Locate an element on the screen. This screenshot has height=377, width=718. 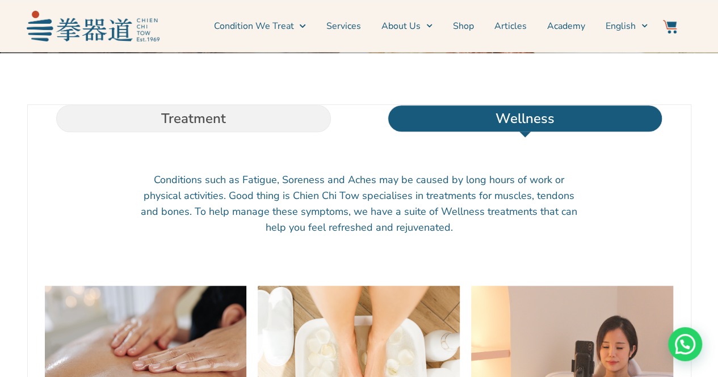
nav: Menu is located at coordinates (406, 26).